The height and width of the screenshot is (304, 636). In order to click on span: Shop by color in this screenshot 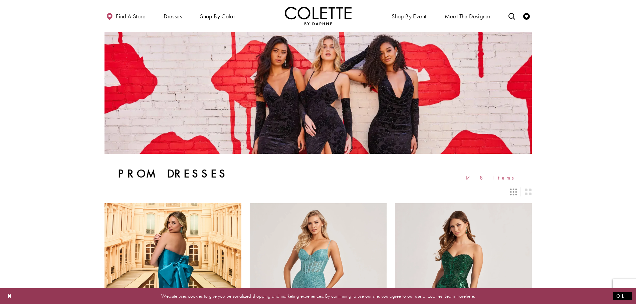, I will do `click(217, 16)`.